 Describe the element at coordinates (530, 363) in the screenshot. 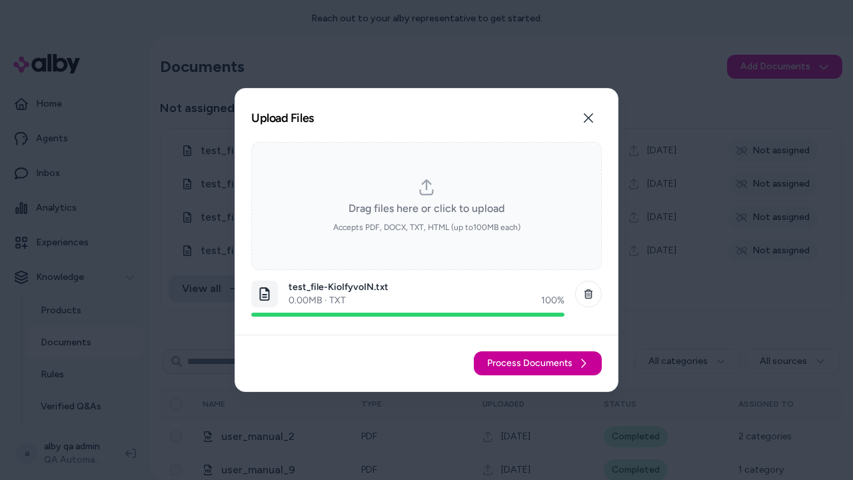

I see `span: Process Documents` at that location.